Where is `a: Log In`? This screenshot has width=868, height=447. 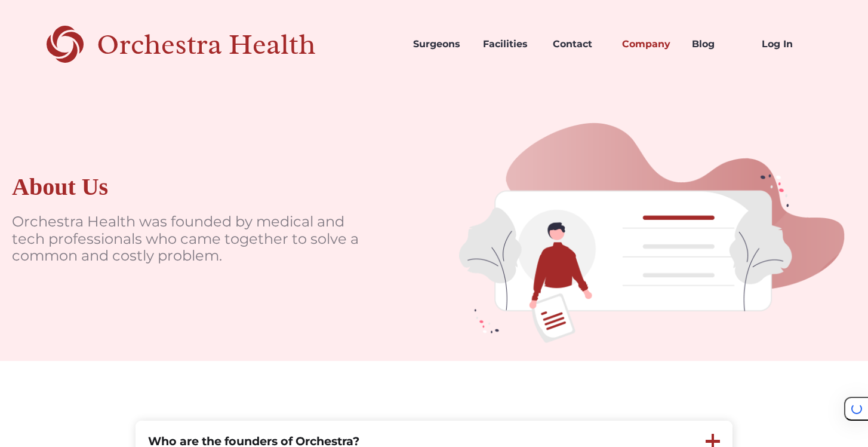
a: Log In is located at coordinates (787, 44).